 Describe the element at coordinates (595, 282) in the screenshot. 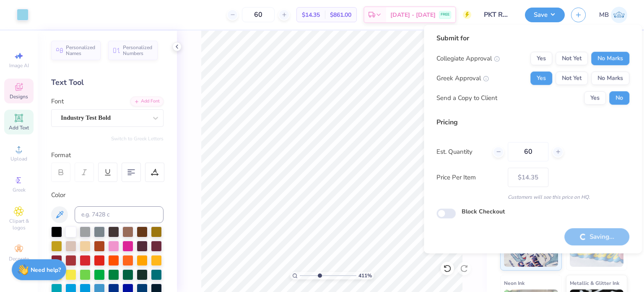

I see `span: Metallic & Glitter Ink` at that location.